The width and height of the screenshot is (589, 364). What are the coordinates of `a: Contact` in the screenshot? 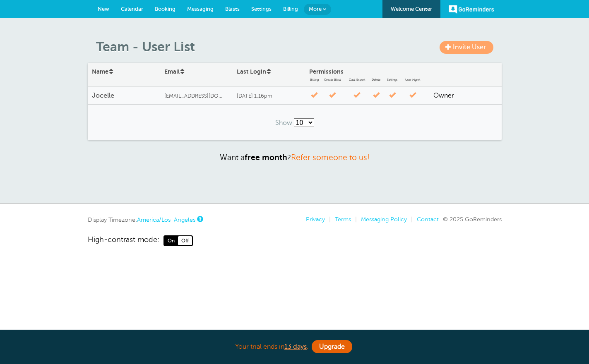 It's located at (428, 219).